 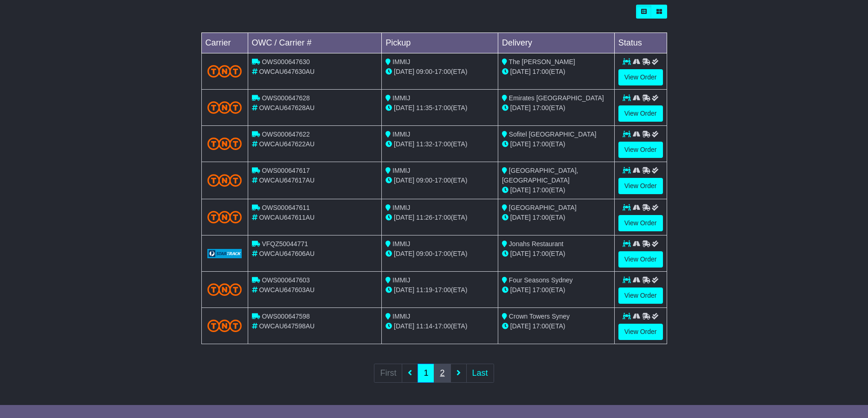 What do you see at coordinates (287, 71) in the screenshot?
I see `span: OWCAU647630AU` at bounding box center [287, 71].